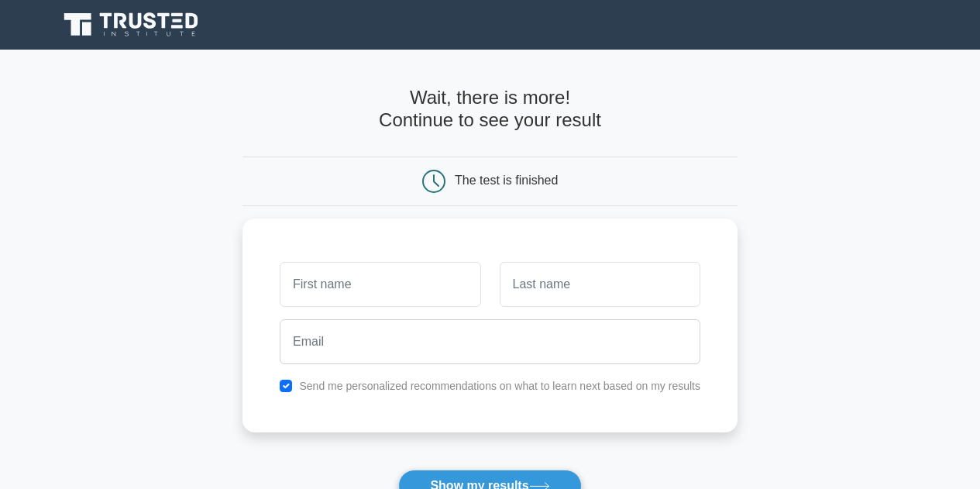  I want to click on input: Email, so click(489, 342).